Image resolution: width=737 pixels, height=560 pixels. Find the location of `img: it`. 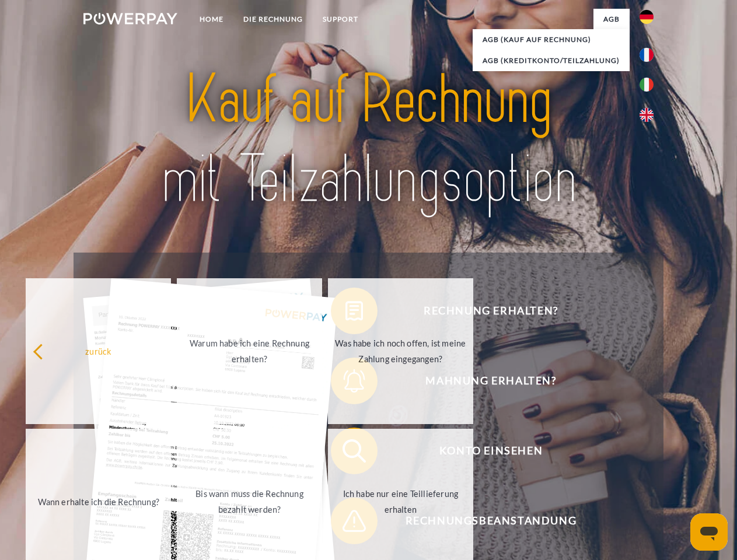

img: it is located at coordinates (647, 85).